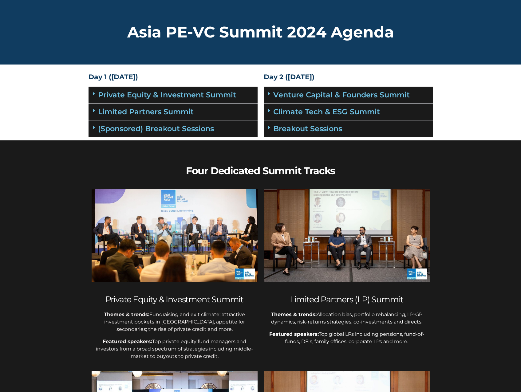  Describe the element at coordinates (347, 300) in the screenshot. I see `h2: Limited Partners (LP) Summit` at that location.